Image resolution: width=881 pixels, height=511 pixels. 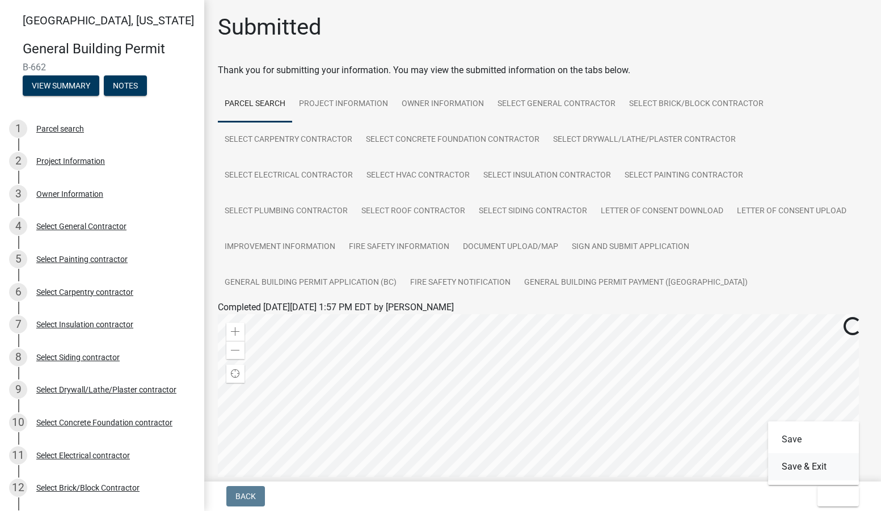 What do you see at coordinates (413, 211) in the screenshot?
I see `a: Select Roof contractor` at bounding box center [413, 211].